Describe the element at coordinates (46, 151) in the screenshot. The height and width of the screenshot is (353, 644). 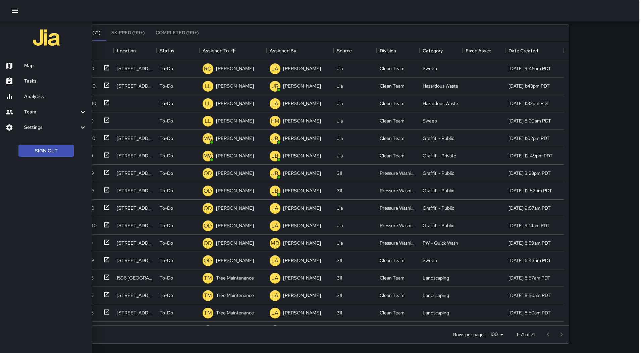
I see `button: Sign Out` at that location.